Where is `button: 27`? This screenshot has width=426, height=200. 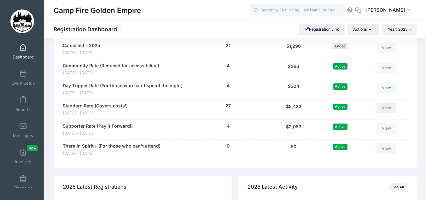
button: 27 is located at coordinates (228, 106).